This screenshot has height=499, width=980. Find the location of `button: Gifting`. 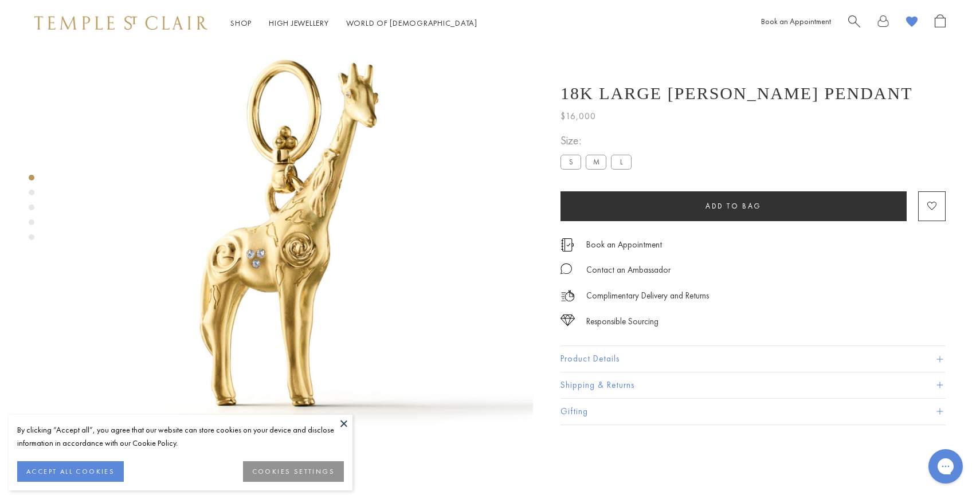

button: Gifting is located at coordinates (753, 412).